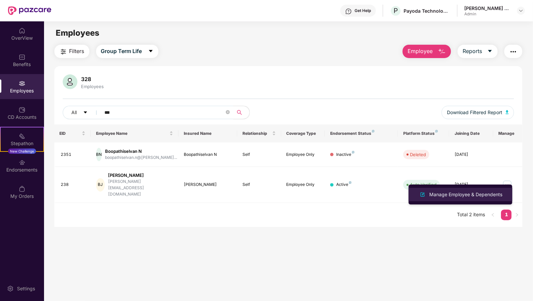 The width and height of the screenshot is (533, 301). I want to click on img: svg+xml;base64,PHN2ZyBpZD0iQ0RfQWNjb3VudHMiIGRhdGEtbmFtZT0iQ0QgQWNjb3VudHMiIHhtbG5zPSJodHRwOi8vd3..., so click(22, 110).